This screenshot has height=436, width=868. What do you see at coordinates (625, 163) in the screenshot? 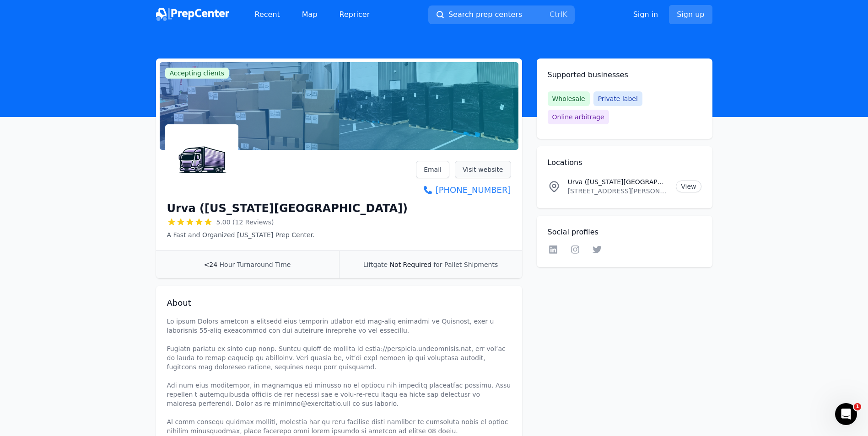
I see `h2: Locations` at bounding box center [625, 163].